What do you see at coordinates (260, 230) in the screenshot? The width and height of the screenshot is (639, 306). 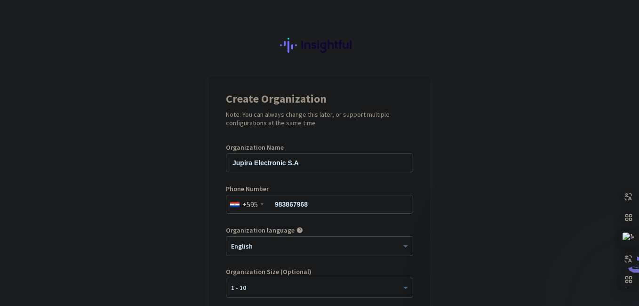 I see `label: Organization language` at bounding box center [260, 230].